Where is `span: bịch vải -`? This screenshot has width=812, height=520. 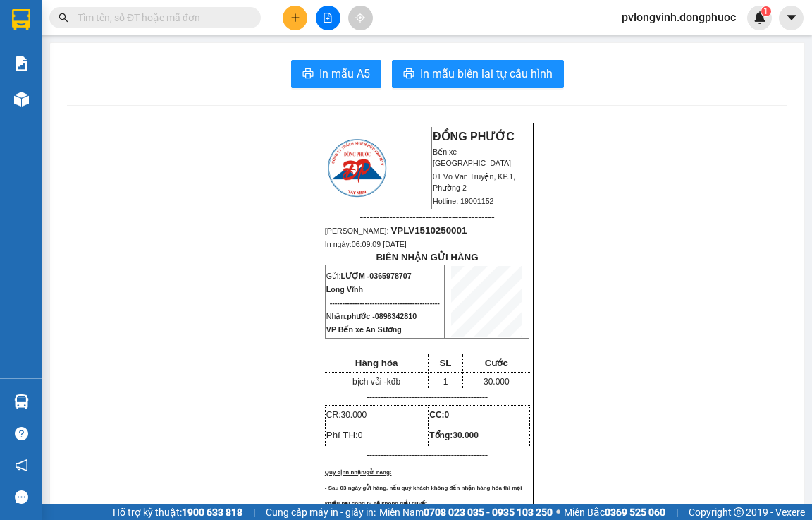
span: bịch vải - is located at coordinates (376, 382).